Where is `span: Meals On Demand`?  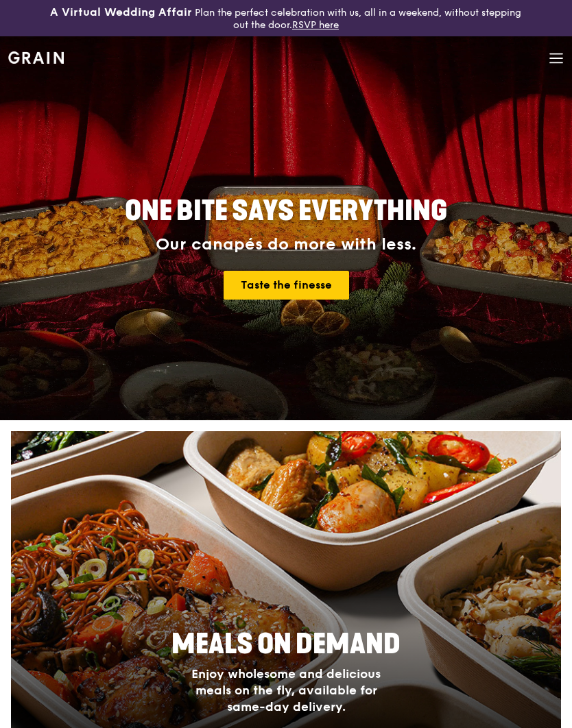
span: Meals On Demand is located at coordinates (286, 644).